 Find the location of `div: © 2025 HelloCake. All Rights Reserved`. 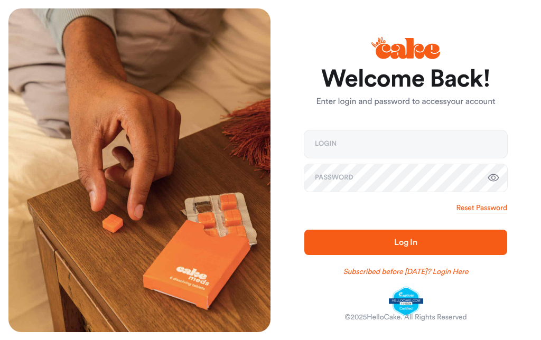

div: © 2025 HelloCake. All Rights Reserved is located at coordinates (405, 318).